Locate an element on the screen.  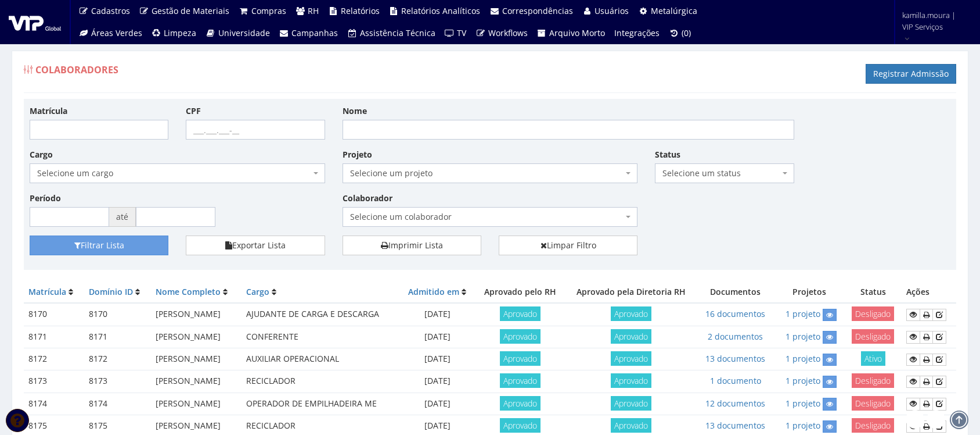
th: Aprovado pelo RH is located at coordinates (520, 291).